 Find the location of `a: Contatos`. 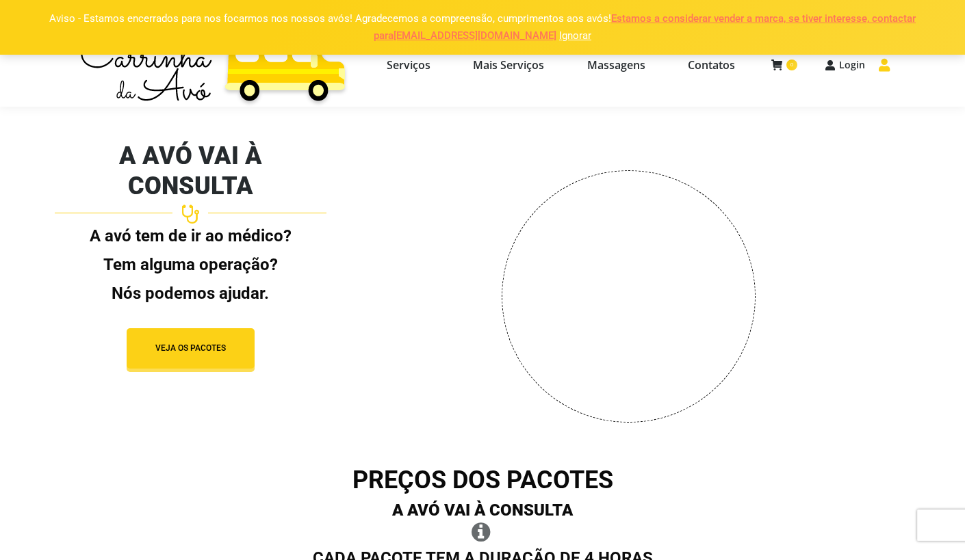

a: Contatos is located at coordinates (711, 65).